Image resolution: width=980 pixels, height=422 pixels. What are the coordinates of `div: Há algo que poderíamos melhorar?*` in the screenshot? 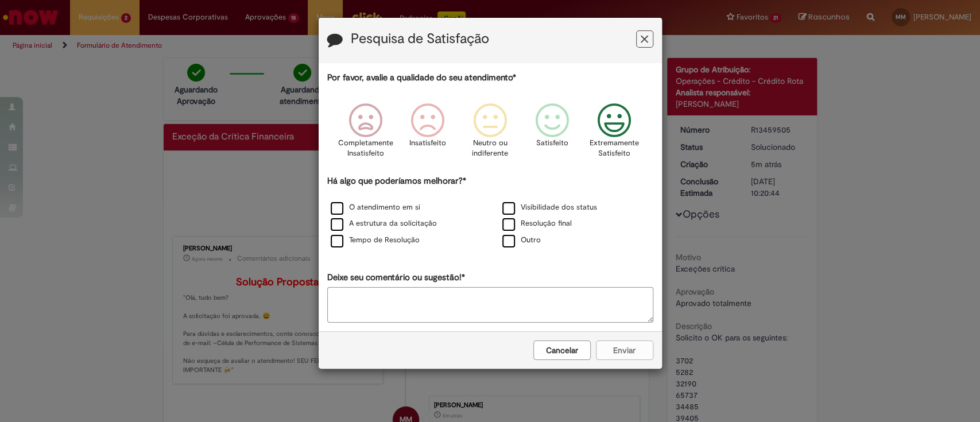 It's located at (490, 212).